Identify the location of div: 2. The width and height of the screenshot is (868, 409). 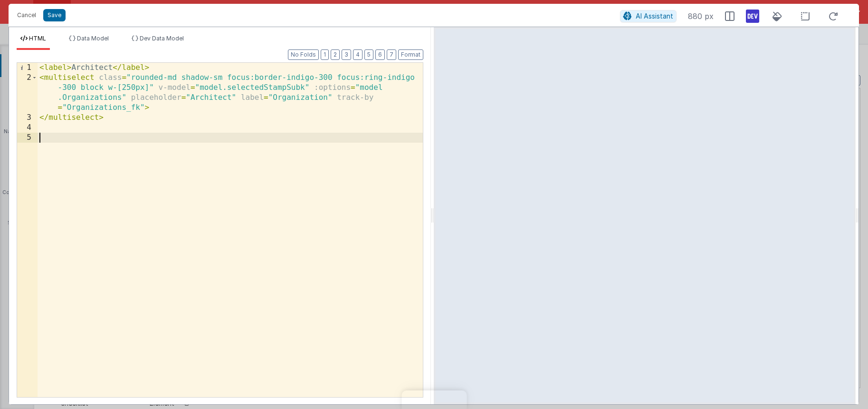
(27, 93).